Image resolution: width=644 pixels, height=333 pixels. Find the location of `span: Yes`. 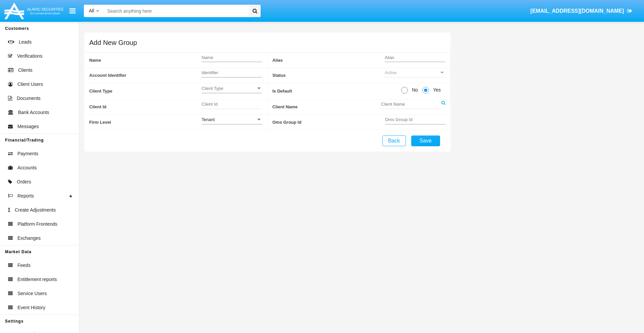

span: Yes is located at coordinates (436, 90).